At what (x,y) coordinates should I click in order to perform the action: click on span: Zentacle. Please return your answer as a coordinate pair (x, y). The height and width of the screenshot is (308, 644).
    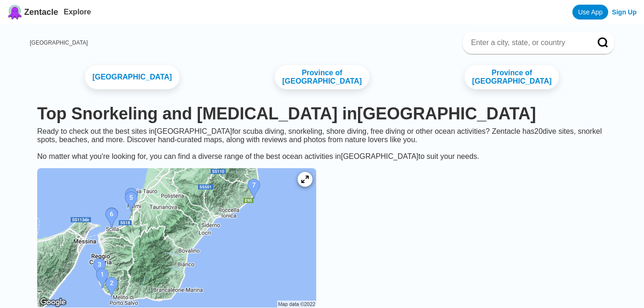
    Looking at the image, I should click on (41, 12).